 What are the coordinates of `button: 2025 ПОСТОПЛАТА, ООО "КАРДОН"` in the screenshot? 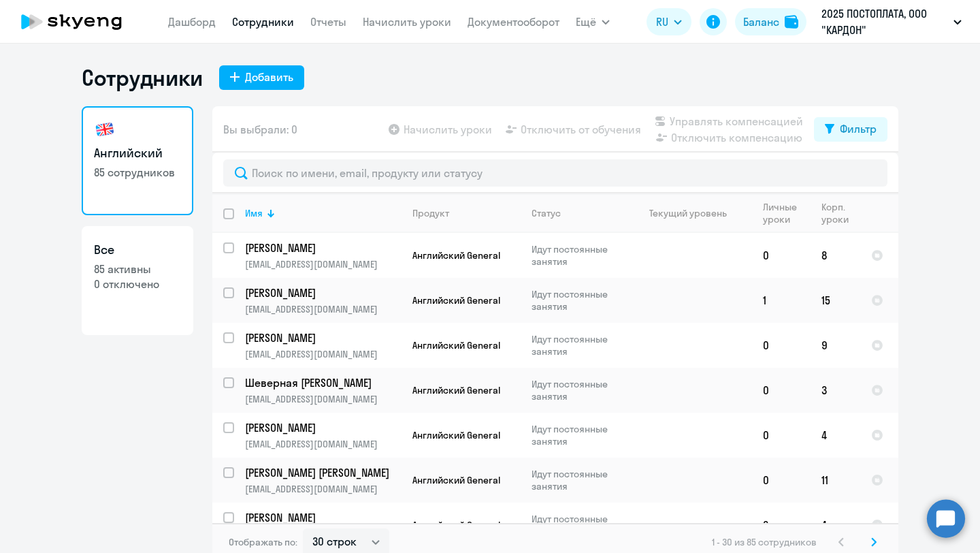 It's located at (891, 22).